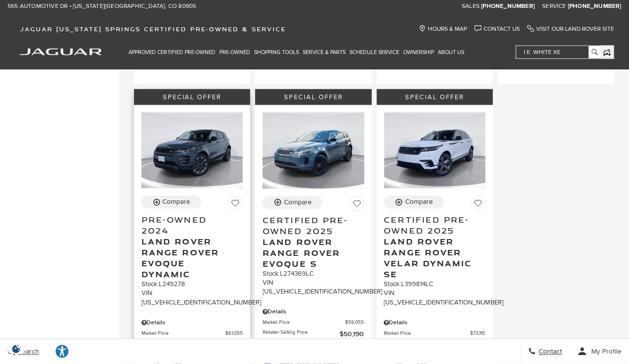  What do you see at coordinates (324, 52) in the screenshot?
I see `a: Service & Parts` at bounding box center [324, 52].